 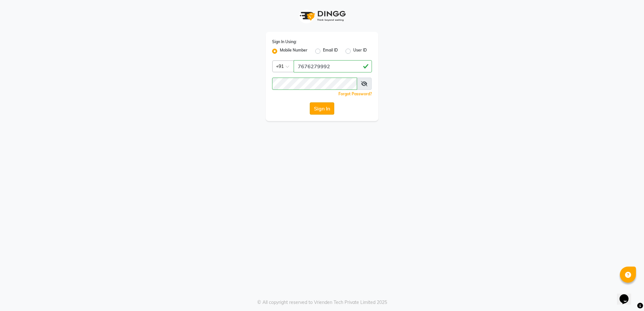 I want to click on label: Email ID, so click(x=330, y=51).